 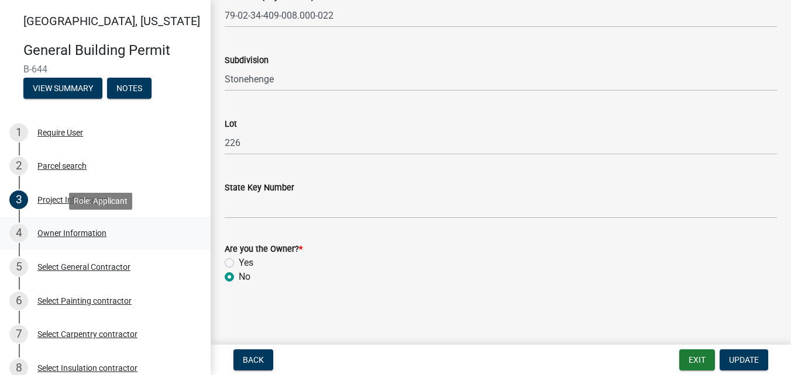 What do you see at coordinates (129, 88) in the screenshot?
I see `button: Notes` at bounding box center [129, 88].